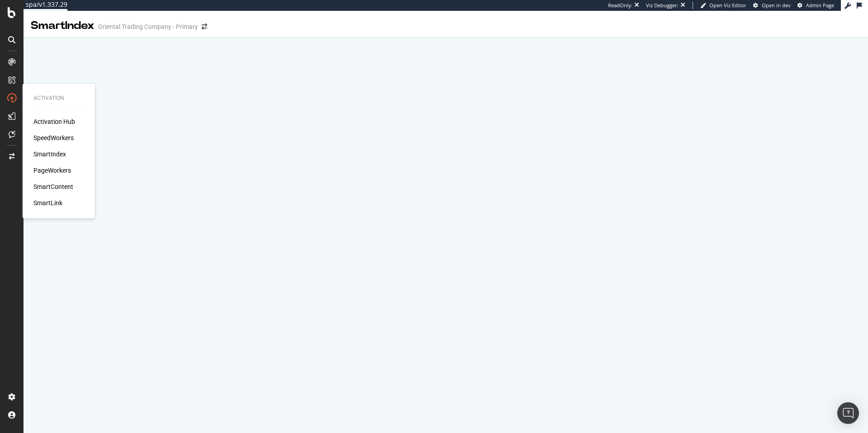  Describe the element at coordinates (724, 5) in the screenshot. I see `a: Open Viz Editor` at that location.